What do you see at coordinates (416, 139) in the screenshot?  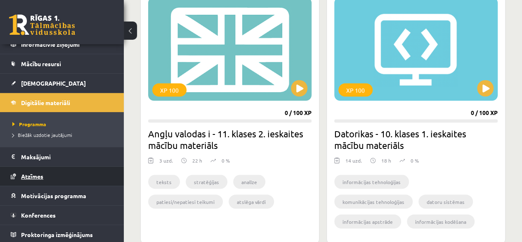 I see `h2: Datorikas - 10. klases 1. ieskaites mācību materiāls` at bounding box center [416, 139].